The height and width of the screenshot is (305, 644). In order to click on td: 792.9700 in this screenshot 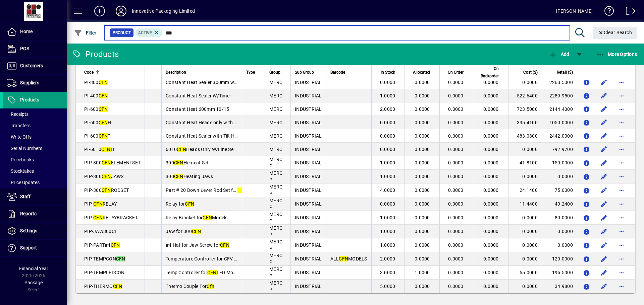, I will do `click(559, 149)`.